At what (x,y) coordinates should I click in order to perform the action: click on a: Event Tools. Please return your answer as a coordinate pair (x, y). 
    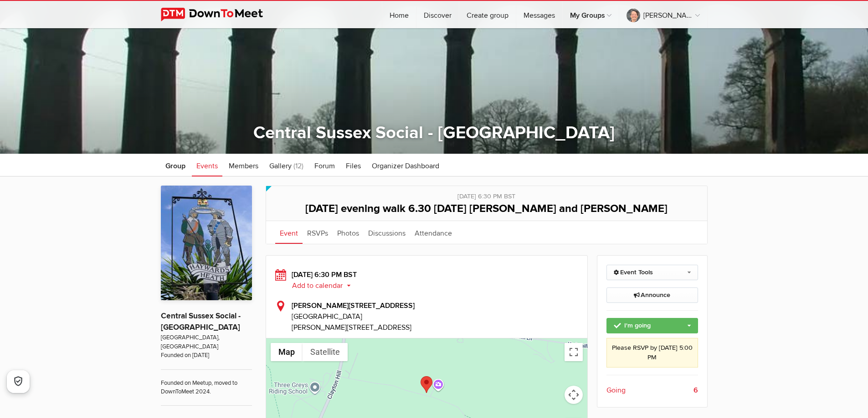
    Looking at the image, I should click on (652, 273).